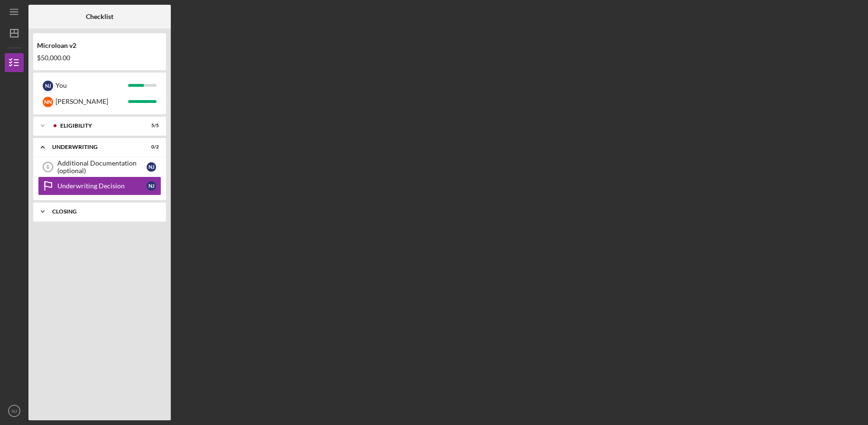 This screenshot has height=425, width=868. Describe the element at coordinates (97, 126) in the screenshot. I see `div: Eligibility` at that location.